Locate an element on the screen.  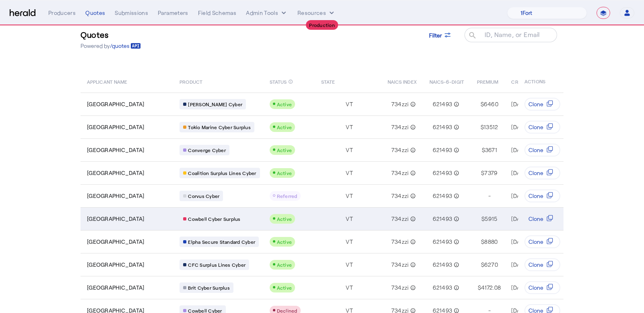
span: 6460 is located at coordinates (491, 104).